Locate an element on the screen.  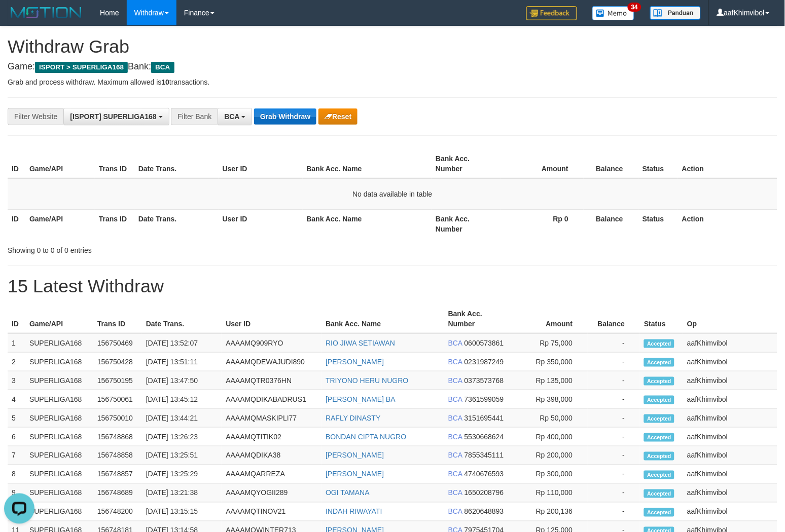
td: 1 is located at coordinates (16, 343).